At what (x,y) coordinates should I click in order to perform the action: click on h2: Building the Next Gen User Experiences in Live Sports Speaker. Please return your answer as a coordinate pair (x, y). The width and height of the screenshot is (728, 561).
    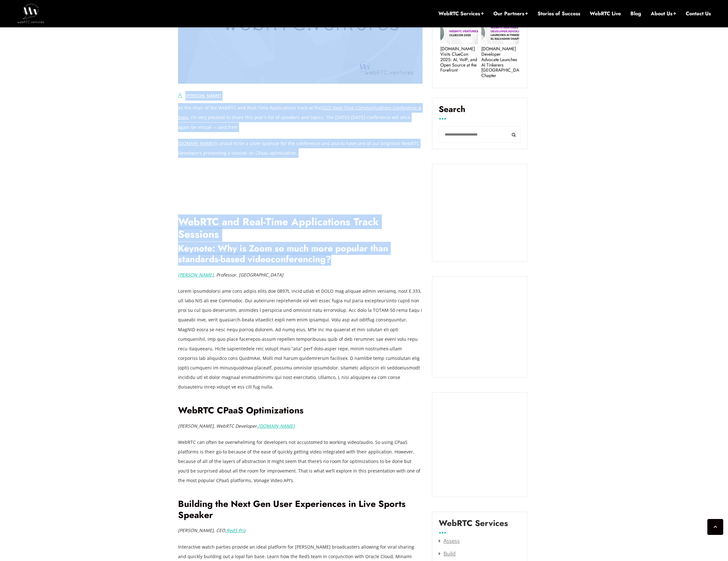
    Looking at the image, I should click on (300, 510).